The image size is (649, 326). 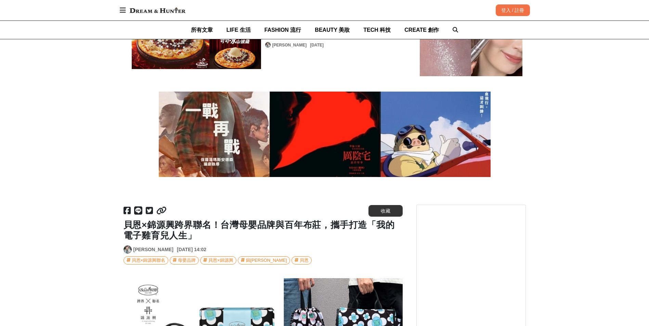 I want to click on button: 收藏, so click(x=386, y=211).